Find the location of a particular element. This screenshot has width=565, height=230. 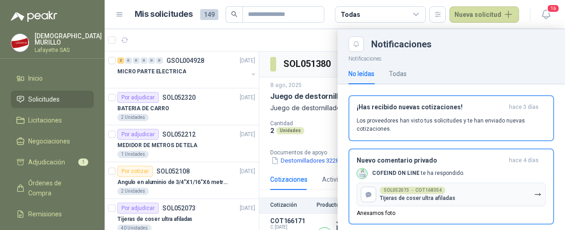

button: SOL052073 → COT168354Tijeras de coser ultra afiladas is located at coordinates (452, 194).